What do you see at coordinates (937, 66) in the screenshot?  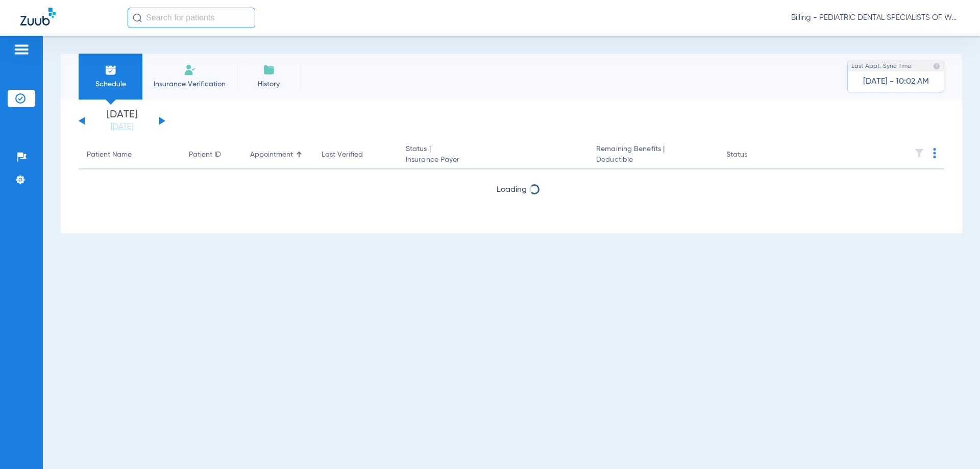 I see `img: last sync help info` at bounding box center [937, 66].